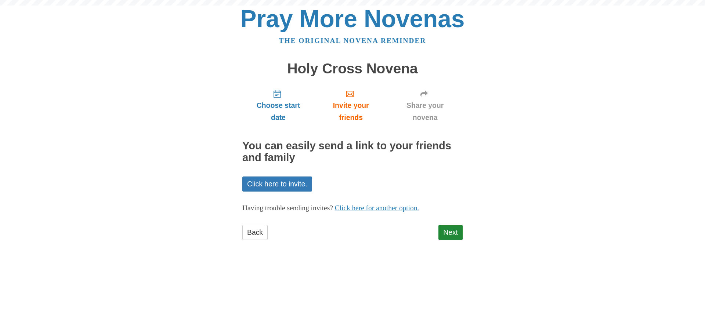  I want to click on a: Choose start date, so click(278, 105).